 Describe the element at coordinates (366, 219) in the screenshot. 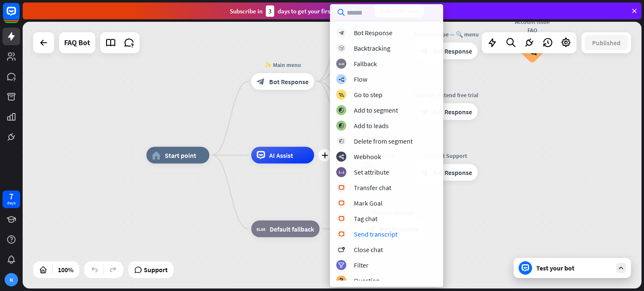

I see `div: Tag chat` at that location.